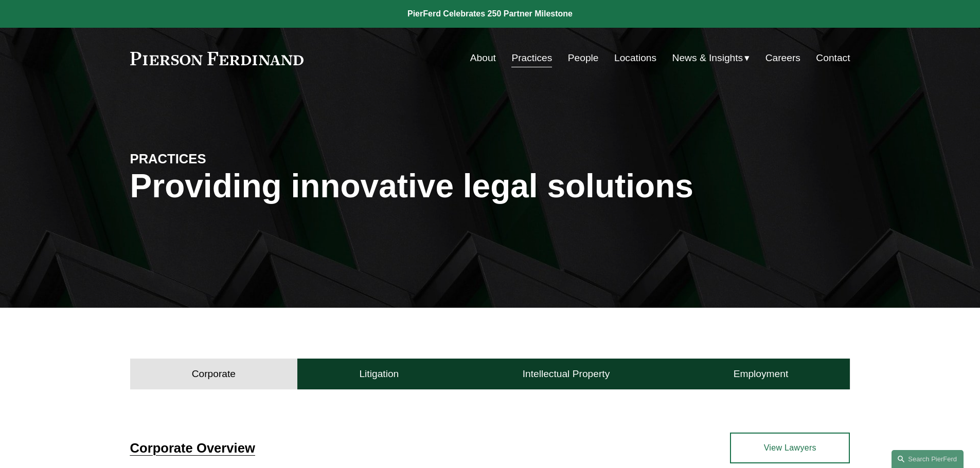 This screenshot has width=980, height=468. Describe the element at coordinates (490, 186) in the screenshot. I see `h1: Providing innovative legal solutions` at that location.